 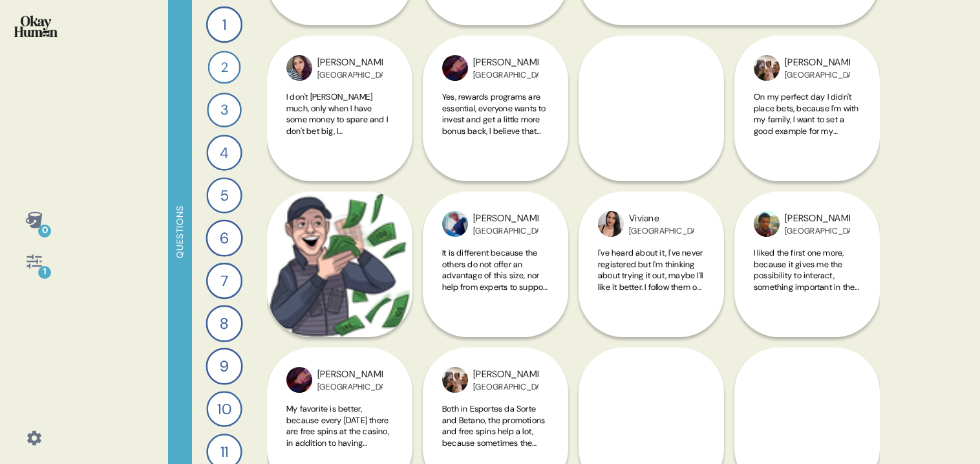 What do you see at coordinates (224, 109) in the screenshot?
I see `div: 3` at bounding box center [224, 109].